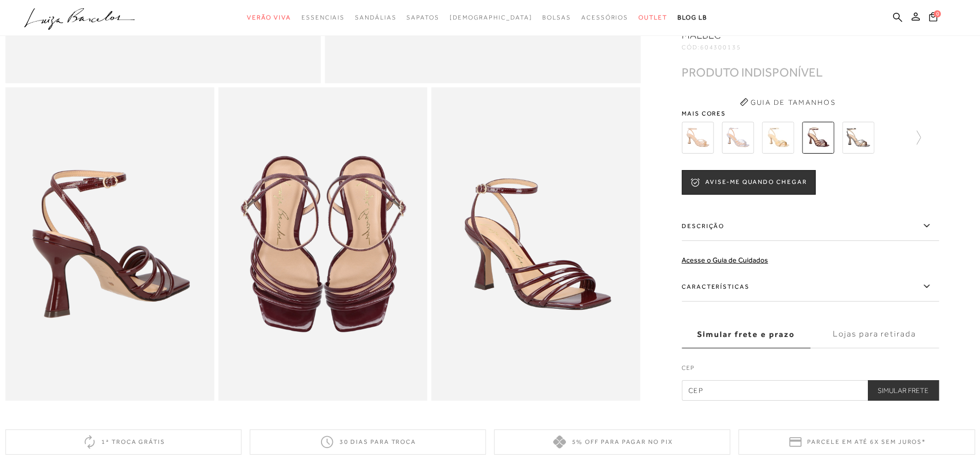  I want to click on a: Acesse o Guia de Cuidados, so click(725, 260).